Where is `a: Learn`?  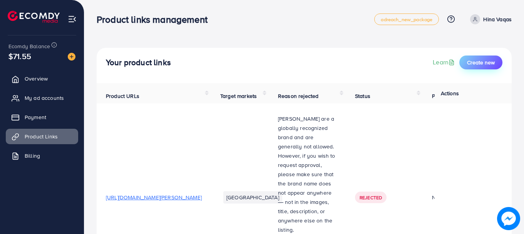
a: Learn is located at coordinates (445, 62).